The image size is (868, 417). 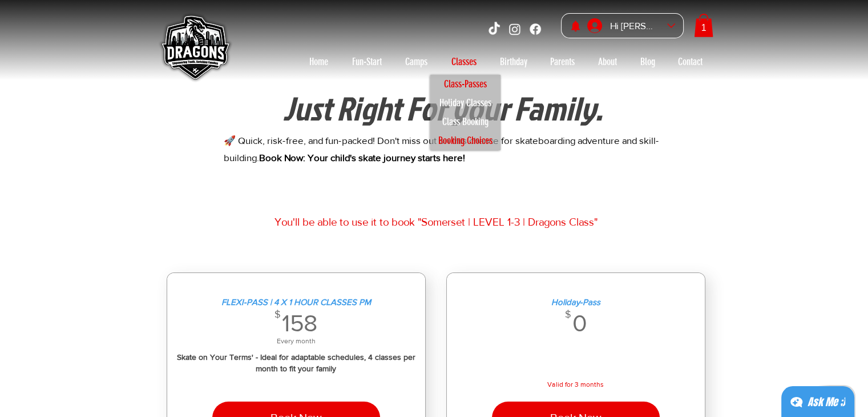 I want to click on div: Ask Me ;), so click(x=826, y=402).